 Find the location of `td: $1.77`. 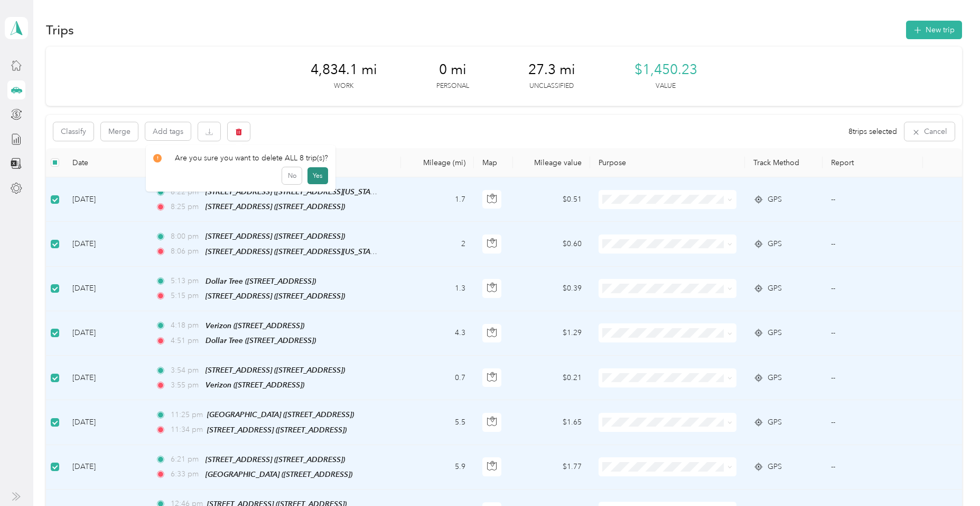

td: $1.77 is located at coordinates (551, 467).